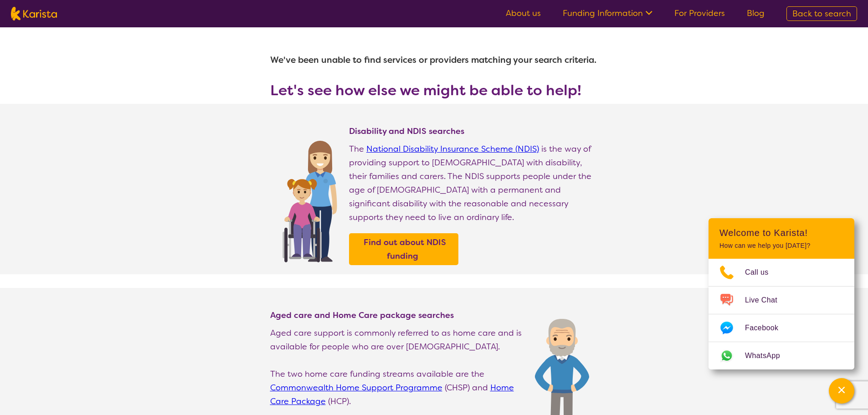  What do you see at coordinates (404, 249) in the screenshot?
I see `a: Find out about NDIS funding` at bounding box center [404, 249].